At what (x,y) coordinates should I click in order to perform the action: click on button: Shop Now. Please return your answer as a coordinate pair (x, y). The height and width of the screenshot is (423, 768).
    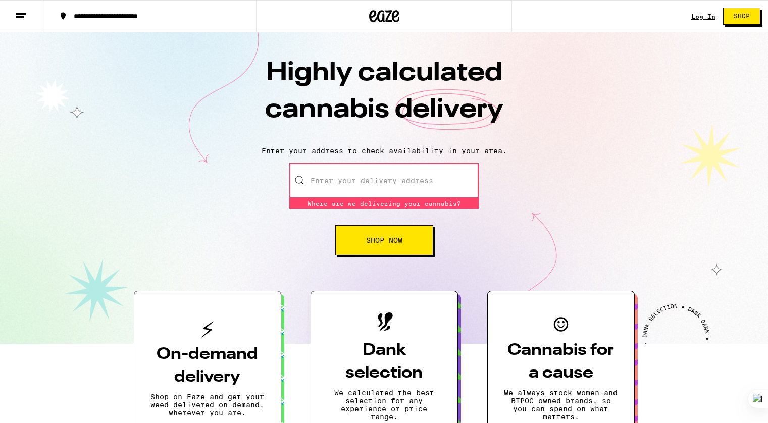
    Looking at the image, I should click on (384, 240).